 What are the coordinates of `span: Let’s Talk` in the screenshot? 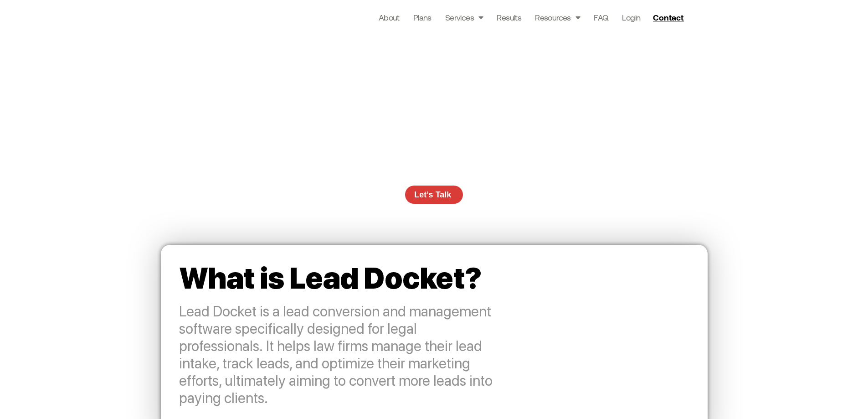 It's located at (432, 194).